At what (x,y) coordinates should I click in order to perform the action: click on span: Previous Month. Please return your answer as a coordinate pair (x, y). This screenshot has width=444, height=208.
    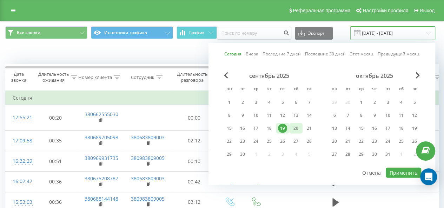
    Looking at the image, I should click on (226, 75).